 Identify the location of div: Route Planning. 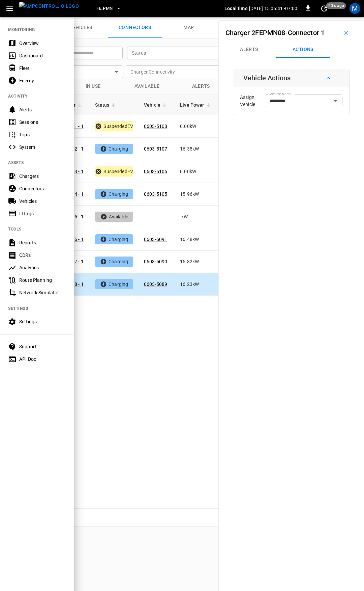
(42, 280).